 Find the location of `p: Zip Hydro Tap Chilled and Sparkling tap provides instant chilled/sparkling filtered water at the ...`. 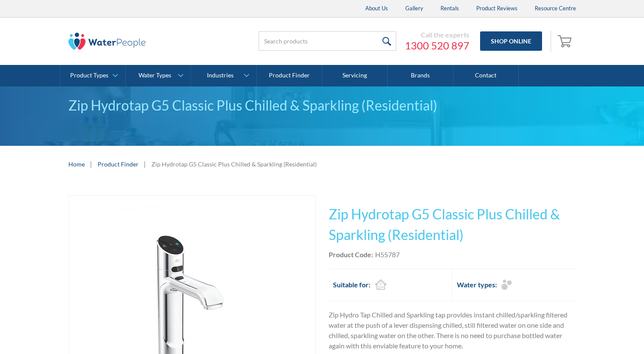

p: Zip Hydro Tap Chilled and Sparkling tap provides instant chilled/sparkling filtered water at the ... is located at coordinates (452, 331).